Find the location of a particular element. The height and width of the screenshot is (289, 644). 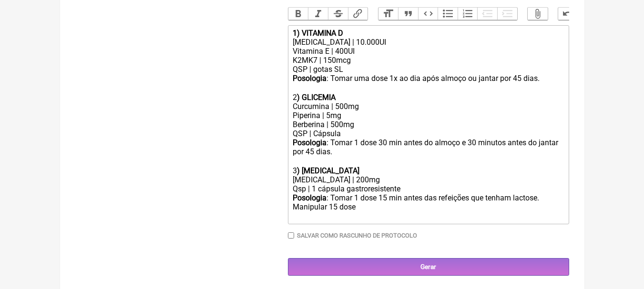

button: Strikethrough is located at coordinates (338, 14).